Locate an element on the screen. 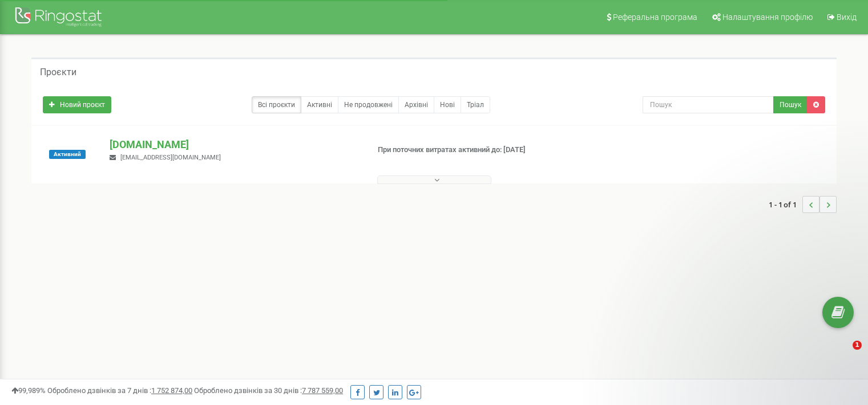  input: Пошук is located at coordinates (708, 105).